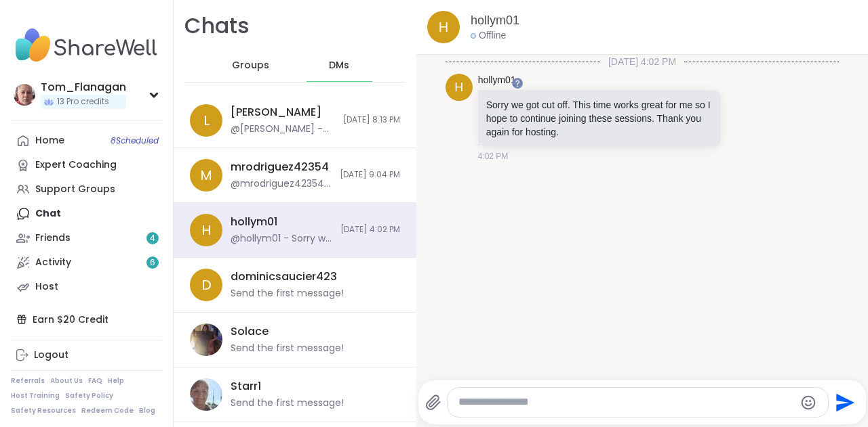 The height and width of the screenshot is (427, 868). Describe the element at coordinates (253, 222) in the screenshot. I see `div: hollym01` at that location.